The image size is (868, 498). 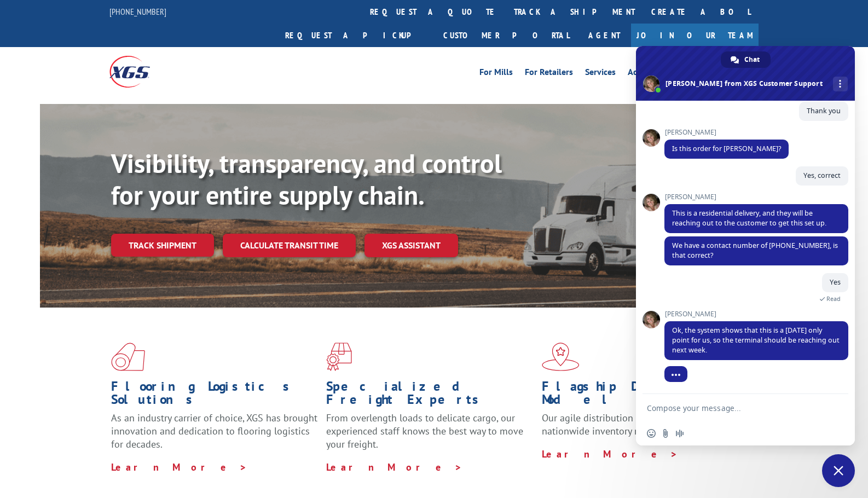 I want to click on a: Request a pickup, so click(x=355, y=35).